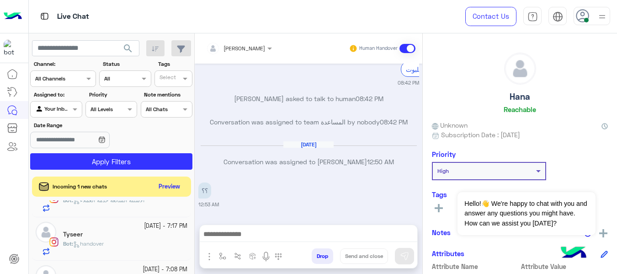 The height and width of the screenshot is (274, 617). What do you see at coordinates (13, 16) in the screenshot?
I see `img: Logo` at bounding box center [13, 16].